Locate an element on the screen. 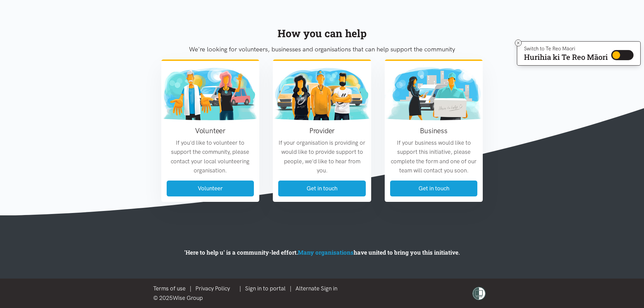 Image resolution: width=644 pixels, height=308 pixels. h3: Provider is located at coordinates (322, 130).